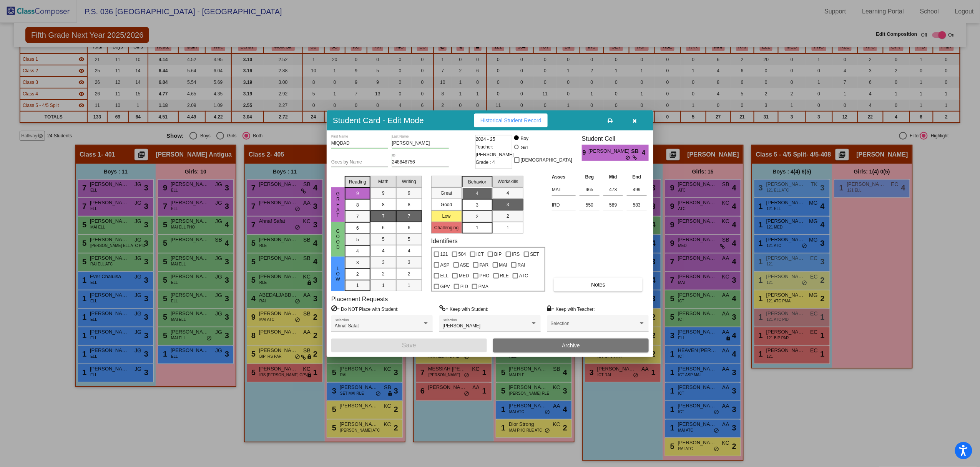 This screenshot has height=467, width=980. What do you see at coordinates (445, 286) in the screenshot?
I see `span: GPV` at bounding box center [445, 286].